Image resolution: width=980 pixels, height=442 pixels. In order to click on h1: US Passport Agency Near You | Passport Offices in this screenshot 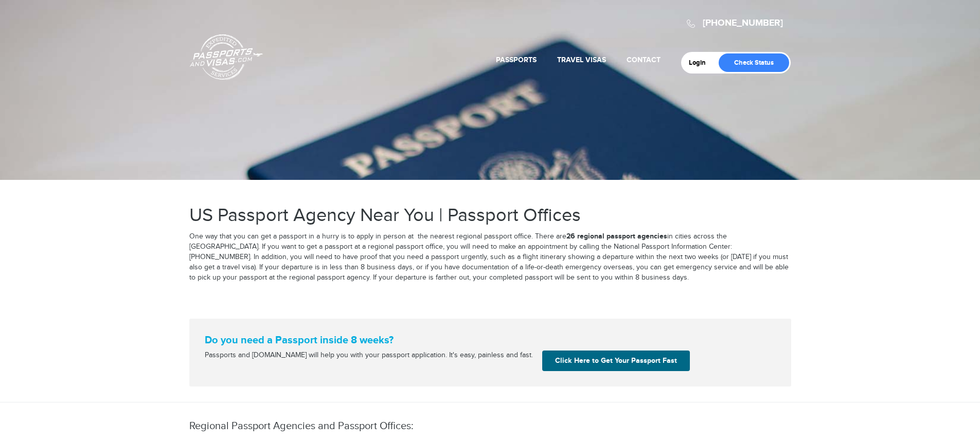, I will do `click(490, 216)`.